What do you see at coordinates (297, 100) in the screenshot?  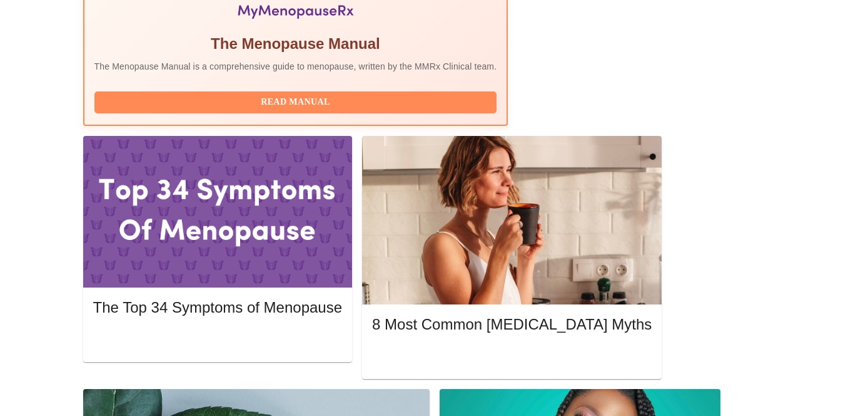 I see `a: Read Manual` at bounding box center [297, 100].